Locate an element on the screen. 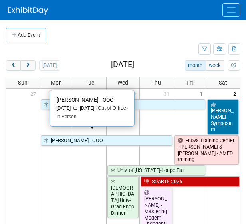 Image resolution: width=246 pixels, height=224 pixels. button: Add Event is located at coordinates (26, 35).